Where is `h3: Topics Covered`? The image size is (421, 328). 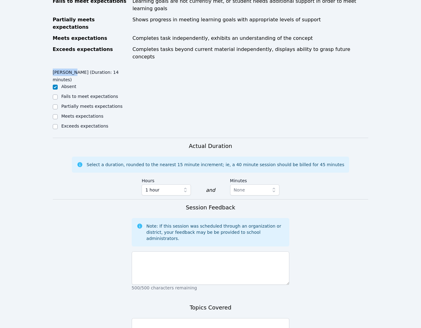
h3: Topics Covered is located at coordinates (210, 307).